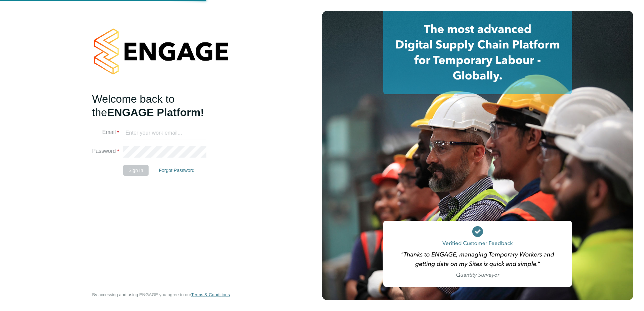 This screenshot has height=311, width=644. What do you see at coordinates (176, 170) in the screenshot?
I see `button: Forgot Password` at bounding box center [176, 170].